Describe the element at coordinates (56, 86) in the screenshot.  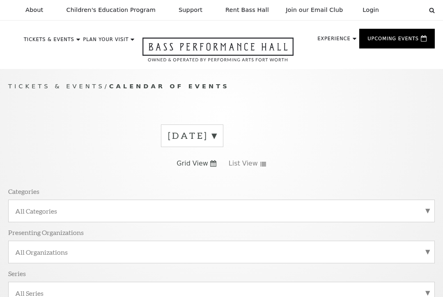
I see `span: Tickets & Events` at that location.